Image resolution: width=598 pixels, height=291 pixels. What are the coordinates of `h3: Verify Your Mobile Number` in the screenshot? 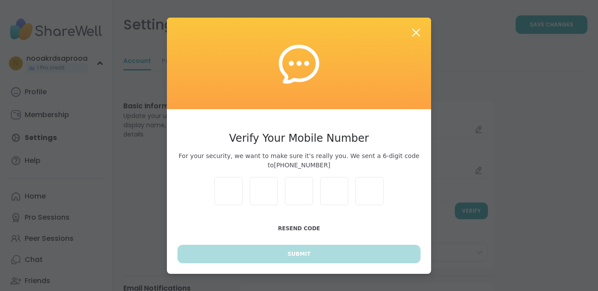 It's located at (299, 138).